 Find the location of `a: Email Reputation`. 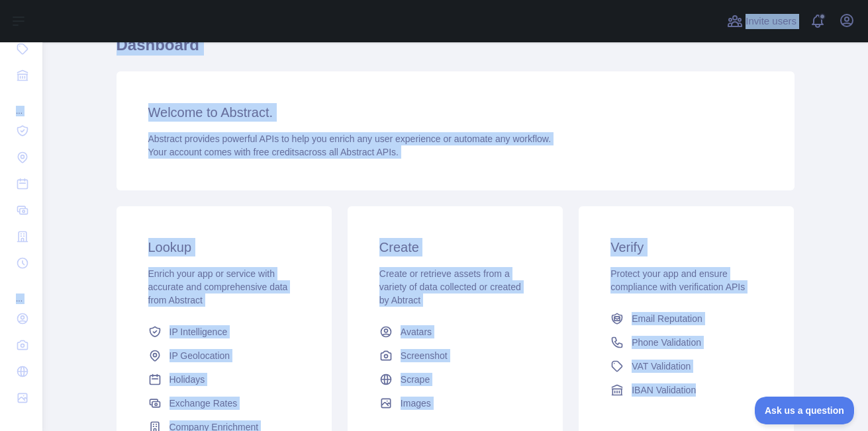

a: Email Reputation is located at coordinates (686, 319).